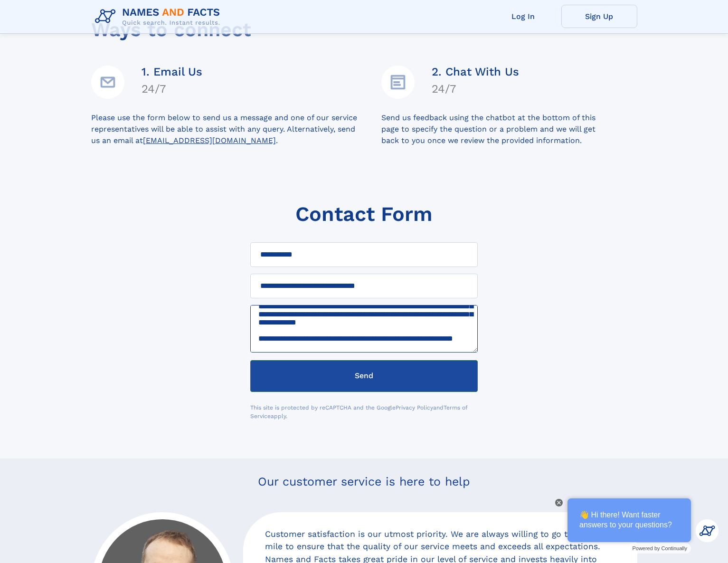 The width and height of the screenshot is (728, 563). What do you see at coordinates (414, 407) in the screenshot?
I see `a: Privacy Policy` at bounding box center [414, 407].